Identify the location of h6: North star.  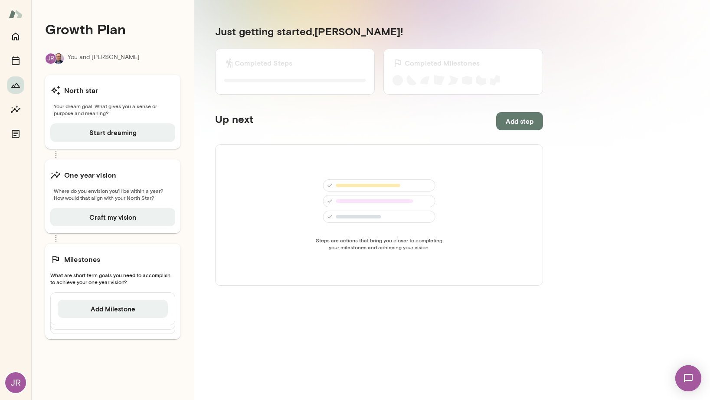
(81, 90).